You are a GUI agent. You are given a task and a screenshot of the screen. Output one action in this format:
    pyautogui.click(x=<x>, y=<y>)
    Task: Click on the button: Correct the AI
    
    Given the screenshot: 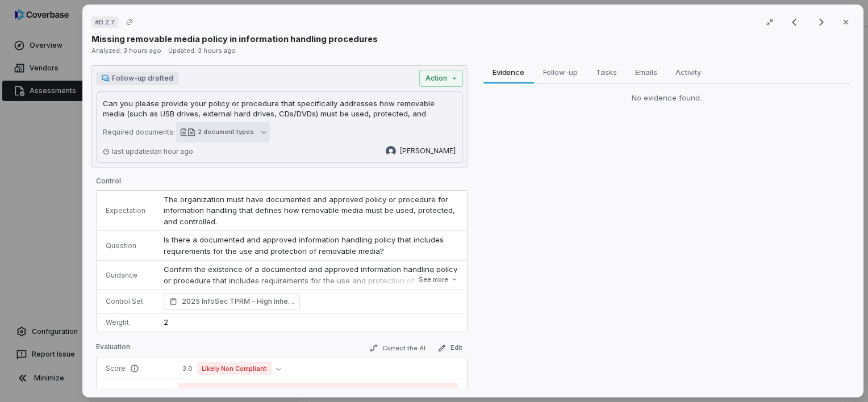 What is the action you would take?
    pyautogui.click(x=397, y=349)
    